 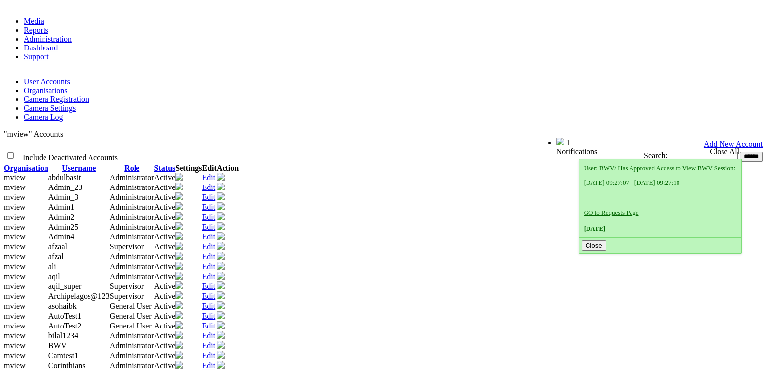 What do you see at coordinates (79, 168) in the screenshot?
I see `a: Username` at bounding box center [79, 168].